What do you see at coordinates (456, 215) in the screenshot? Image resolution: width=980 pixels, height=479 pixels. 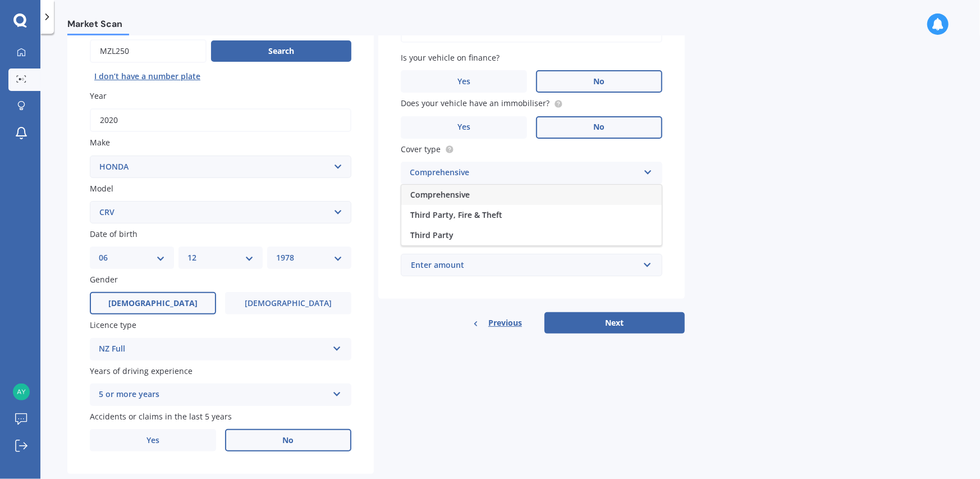 I see `span: Third Party, Fire & Theft` at bounding box center [456, 215].